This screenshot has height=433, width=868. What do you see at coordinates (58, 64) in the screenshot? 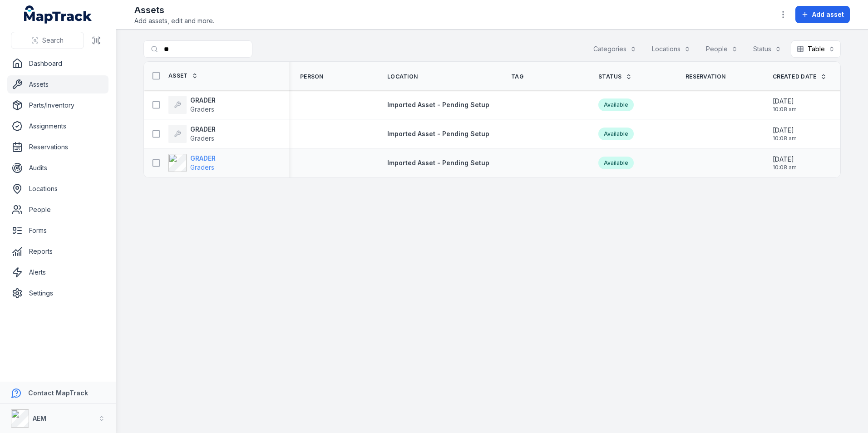
I see `a: Dashboard` at bounding box center [58, 64].